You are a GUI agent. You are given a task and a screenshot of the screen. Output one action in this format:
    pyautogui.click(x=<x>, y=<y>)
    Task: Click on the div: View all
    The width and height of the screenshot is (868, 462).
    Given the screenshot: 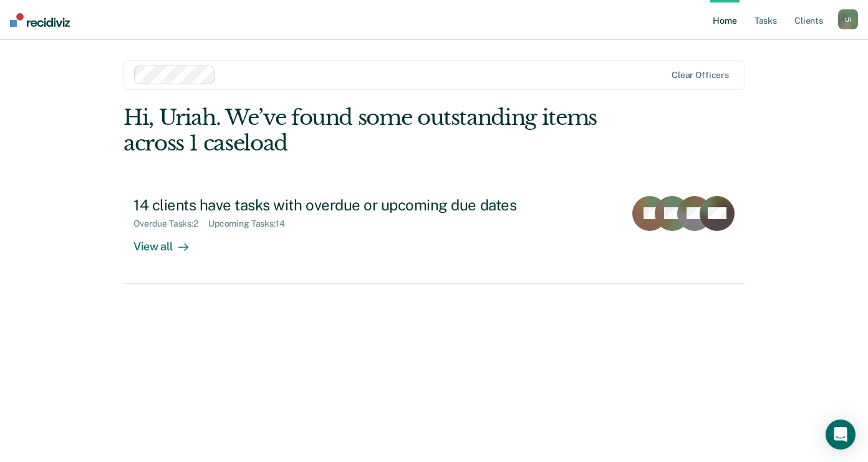 What is the action you would take?
    pyautogui.click(x=169, y=241)
    